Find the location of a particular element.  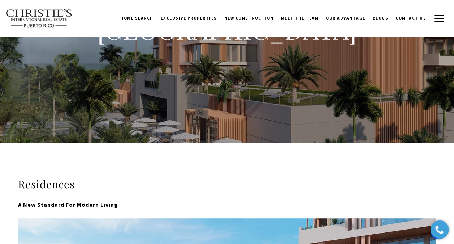

img: Christie's International Real Estate text transparent background is located at coordinates (39, 18).